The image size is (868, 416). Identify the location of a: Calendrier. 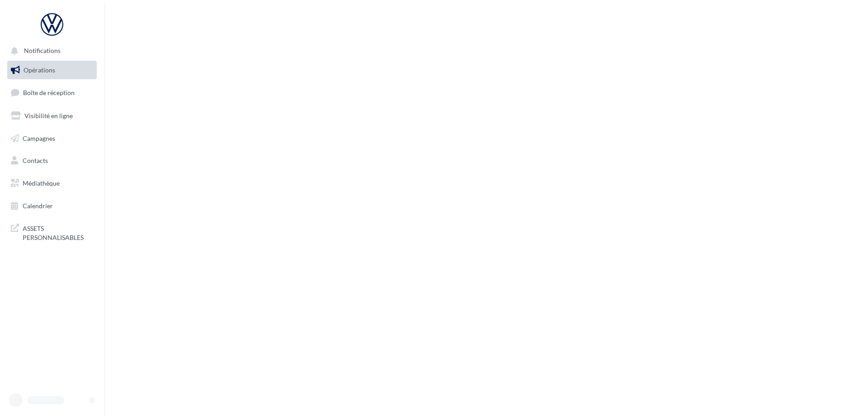
(52, 206).